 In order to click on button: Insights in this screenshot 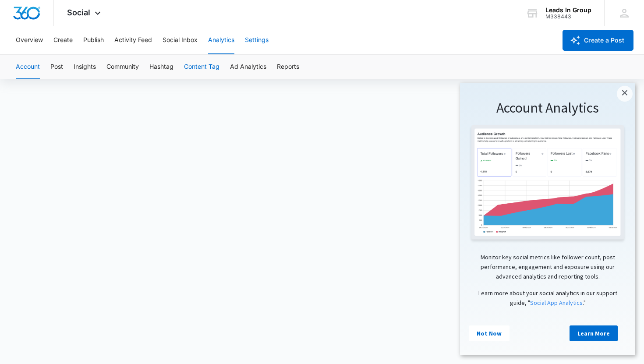, I will do `click(85, 67)`.